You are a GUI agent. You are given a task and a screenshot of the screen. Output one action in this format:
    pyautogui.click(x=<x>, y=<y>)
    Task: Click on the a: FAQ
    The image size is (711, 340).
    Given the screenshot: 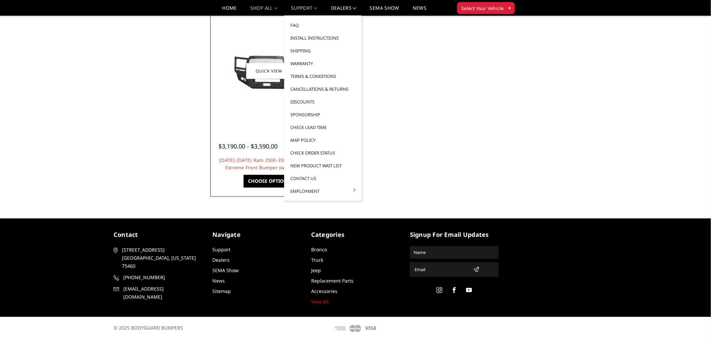 What is the action you would take?
    pyautogui.click(x=323, y=25)
    